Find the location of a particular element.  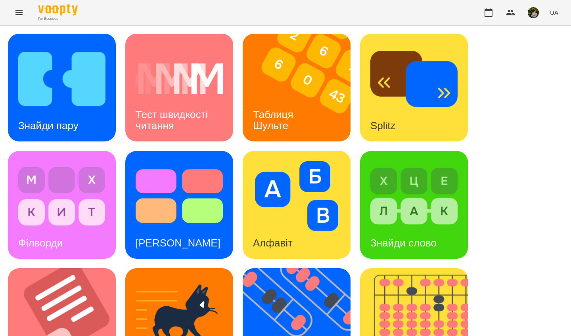

h3: Алфавіт is located at coordinates (273, 243).